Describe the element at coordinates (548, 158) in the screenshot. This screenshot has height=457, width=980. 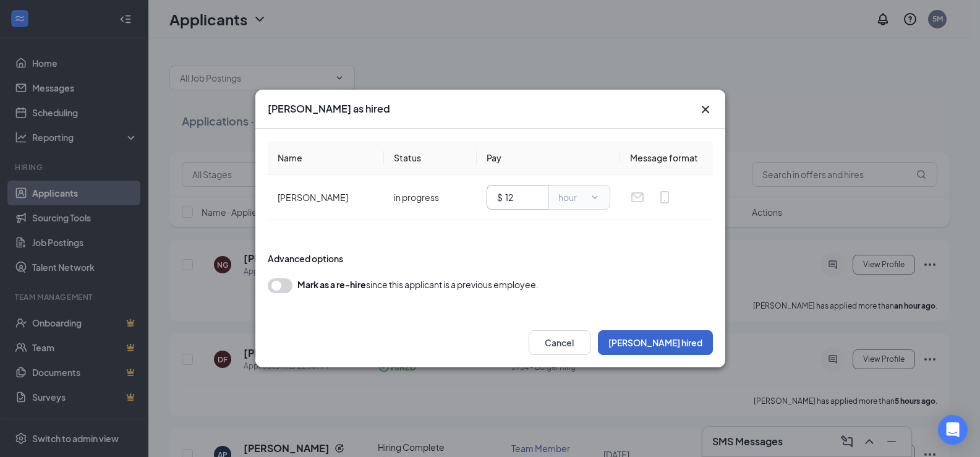
I see `th: Pay` at that location.